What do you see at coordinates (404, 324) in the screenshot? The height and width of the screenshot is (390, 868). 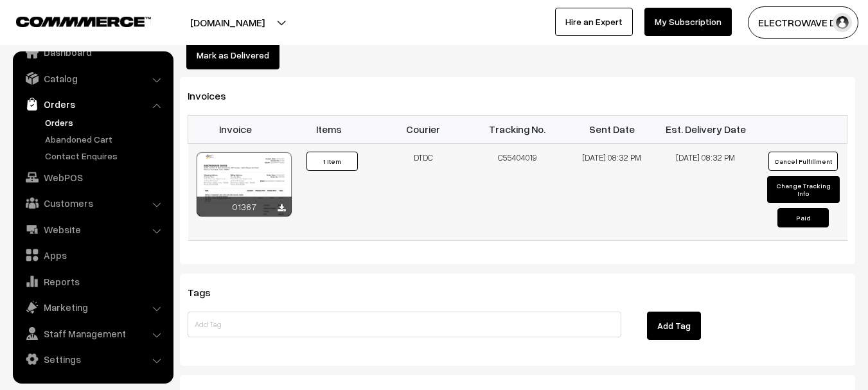 I see `input: Add Tag` at bounding box center [404, 324].